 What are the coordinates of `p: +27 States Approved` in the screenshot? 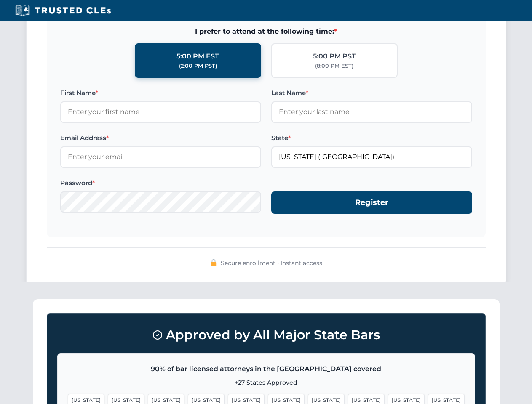 It's located at (266, 383).